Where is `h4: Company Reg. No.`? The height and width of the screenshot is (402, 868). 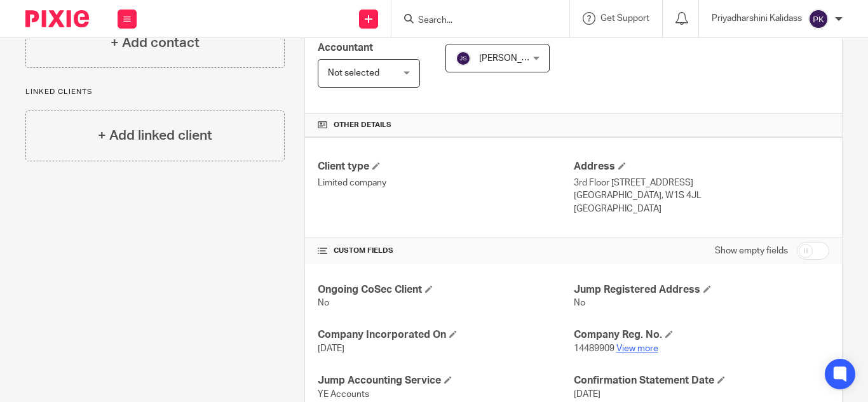
h4: Company Reg. No. is located at coordinates (702, 335).